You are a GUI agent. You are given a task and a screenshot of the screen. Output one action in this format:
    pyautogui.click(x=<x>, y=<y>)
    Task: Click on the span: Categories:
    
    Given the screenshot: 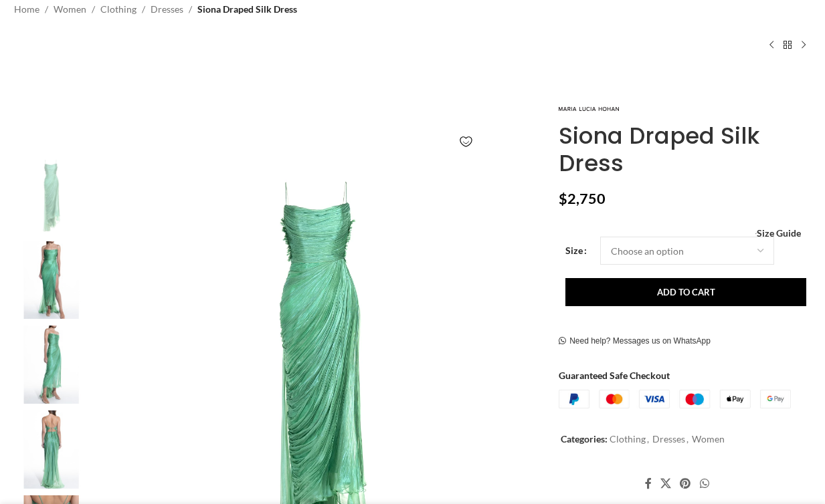 What is the action you would take?
    pyautogui.click(x=584, y=439)
    